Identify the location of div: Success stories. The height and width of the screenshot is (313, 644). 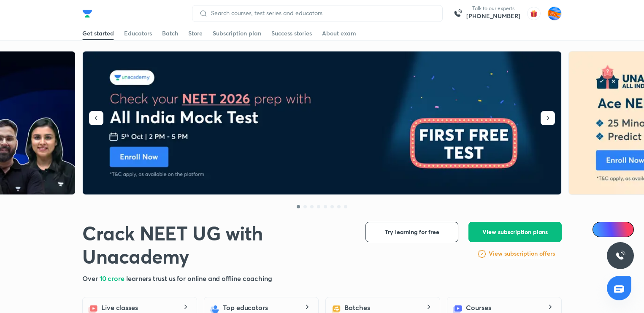
(291, 33).